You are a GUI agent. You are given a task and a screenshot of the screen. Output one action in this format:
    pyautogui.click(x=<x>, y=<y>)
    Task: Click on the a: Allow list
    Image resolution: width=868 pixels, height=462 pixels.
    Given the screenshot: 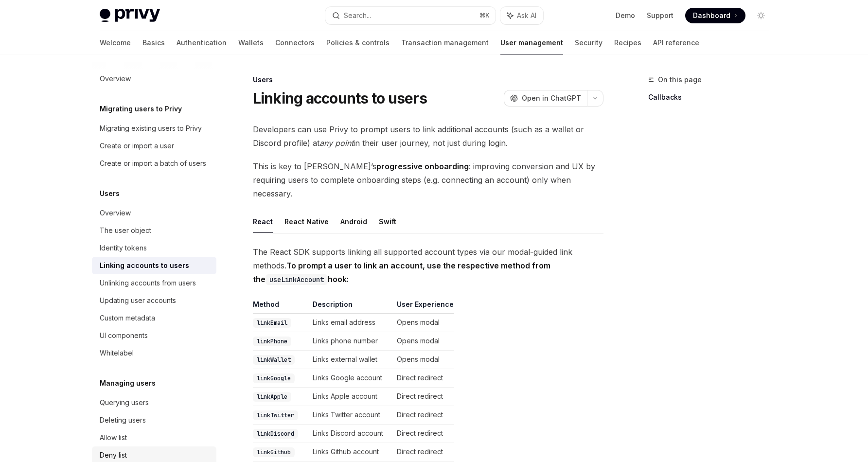 What is the action you would take?
    pyautogui.click(x=154, y=438)
    